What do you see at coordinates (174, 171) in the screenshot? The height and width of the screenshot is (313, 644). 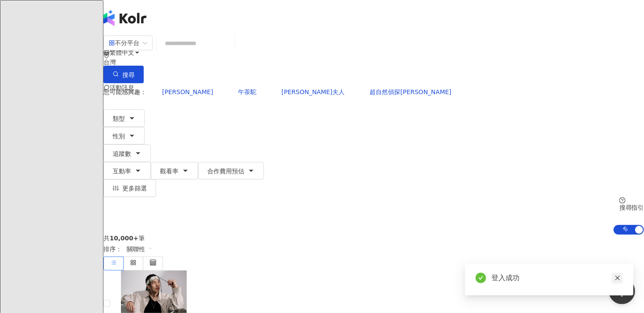 I see `button: 觀看率` at bounding box center [174, 171].